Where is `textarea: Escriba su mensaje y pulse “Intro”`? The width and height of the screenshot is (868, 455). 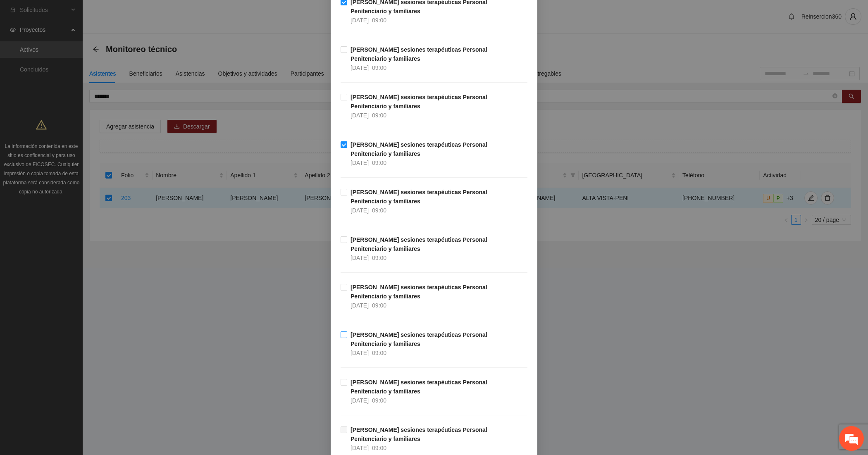
textarea: Escriba su mensaje y pulse “Intro” is located at coordinates (81, 240).